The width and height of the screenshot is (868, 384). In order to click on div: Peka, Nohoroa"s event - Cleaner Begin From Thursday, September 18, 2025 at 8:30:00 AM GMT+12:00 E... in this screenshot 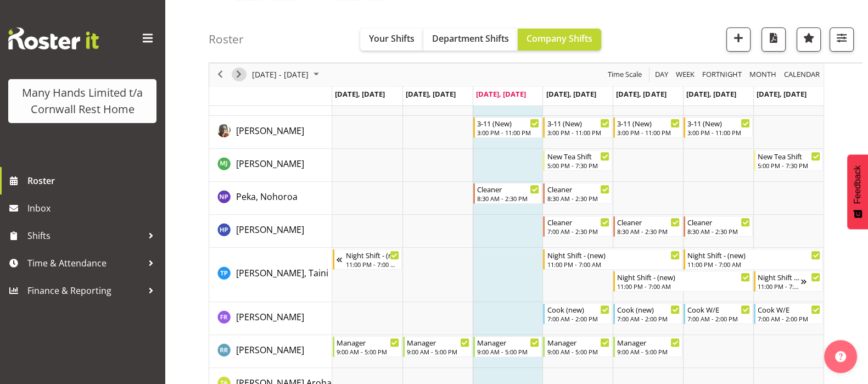, I will do `click(577, 193)`.